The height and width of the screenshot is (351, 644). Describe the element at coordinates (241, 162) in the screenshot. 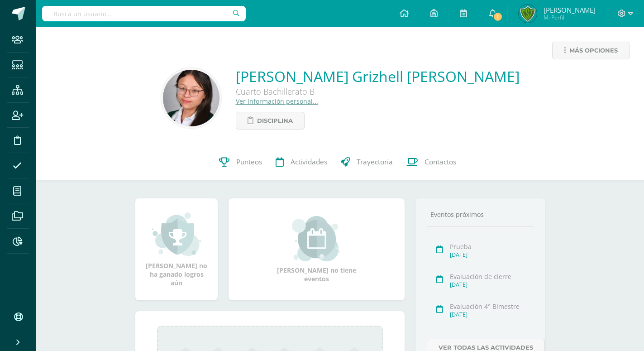

I see `a: Punteos` at that location.